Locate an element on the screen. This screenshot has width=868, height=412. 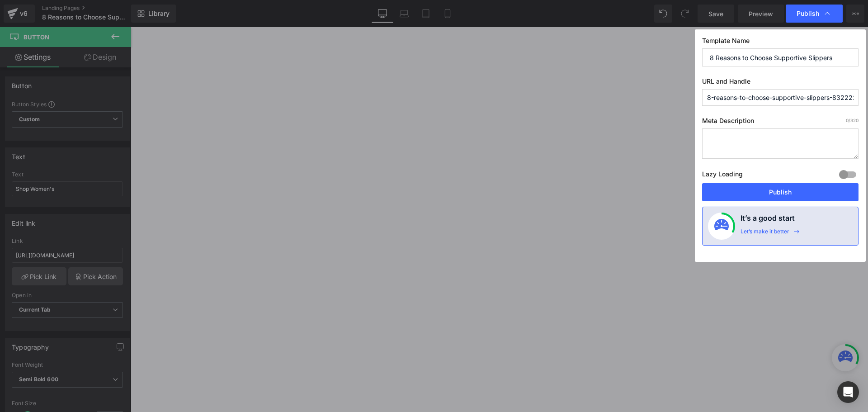
div: Let’s make it better is located at coordinates (764, 233).